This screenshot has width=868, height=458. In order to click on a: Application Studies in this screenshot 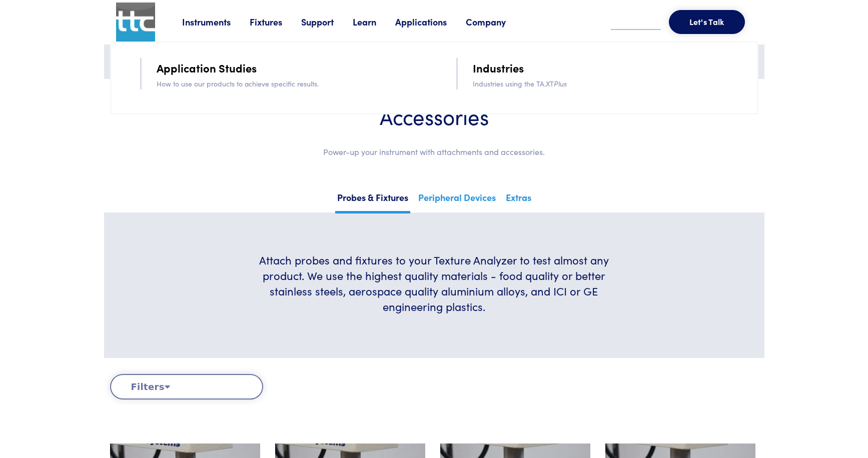, I will do `click(207, 68)`.